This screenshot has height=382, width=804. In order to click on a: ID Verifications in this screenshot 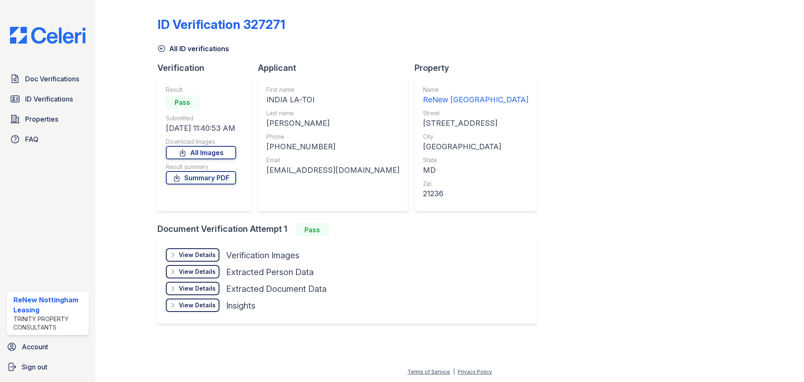, I will do `click(48, 99)`.